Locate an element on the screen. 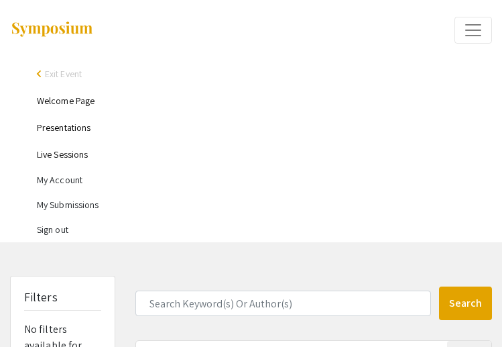  img: Symposium by ForagerOne is located at coordinates (52, 29).